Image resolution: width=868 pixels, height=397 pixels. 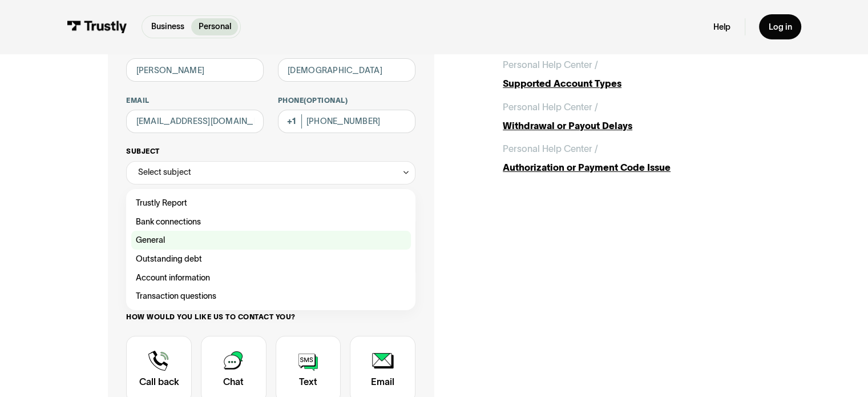 What do you see at coordinates (97, 27) in the screenshot?
I see `img: Trustly Logo` at bounding box center [97, 27].